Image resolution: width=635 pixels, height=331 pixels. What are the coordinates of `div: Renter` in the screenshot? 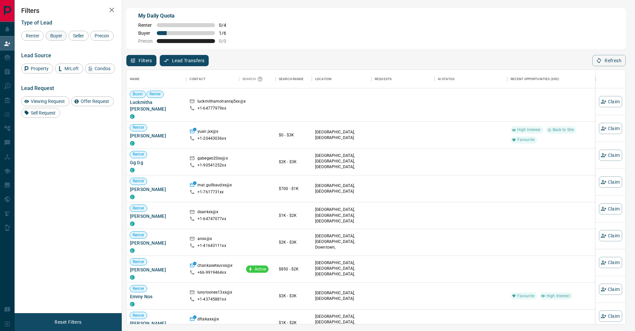 It's located at (32, 36).